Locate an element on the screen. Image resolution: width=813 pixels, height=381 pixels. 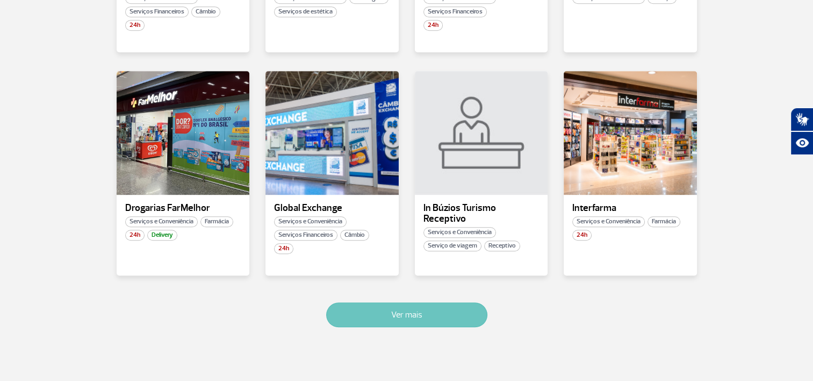
p: In Búzios Turismo Receptivo is located at coordinates (482, 213).